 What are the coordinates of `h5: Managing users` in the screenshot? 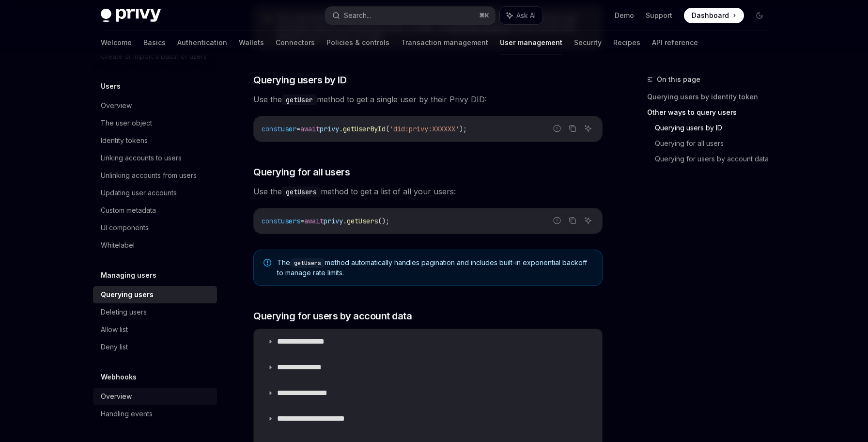 It's located at (128, 275).